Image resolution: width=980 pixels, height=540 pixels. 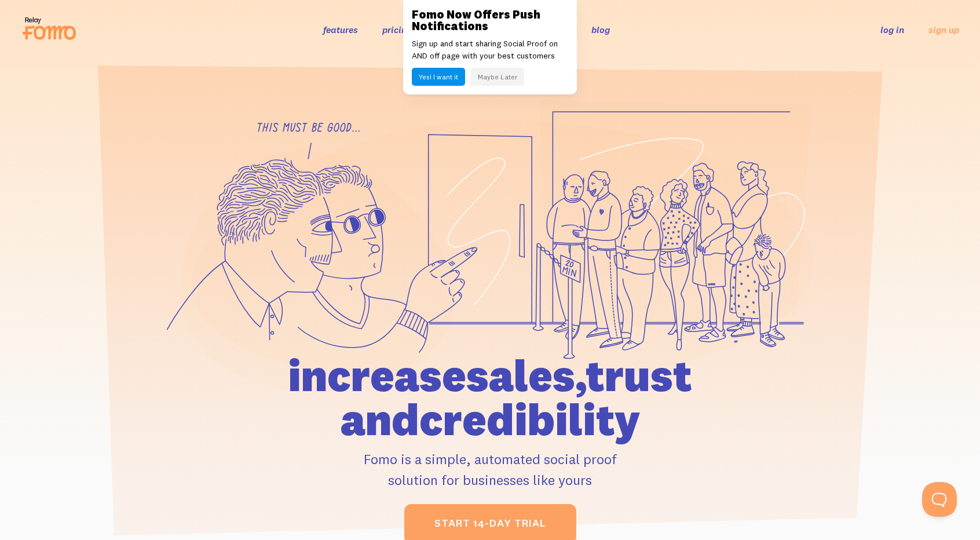 I want to click on a: features, so click(x=341, y=30).